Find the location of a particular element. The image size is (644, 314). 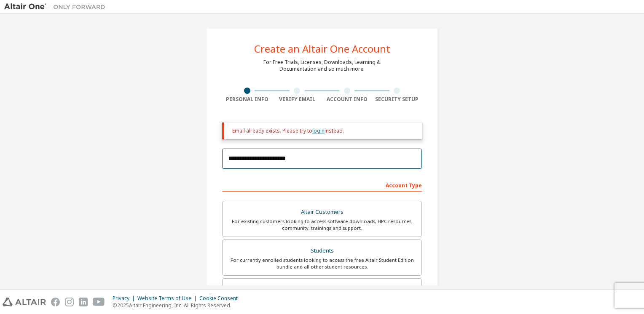

div: Personal Info is located at coordinates (247, 99).